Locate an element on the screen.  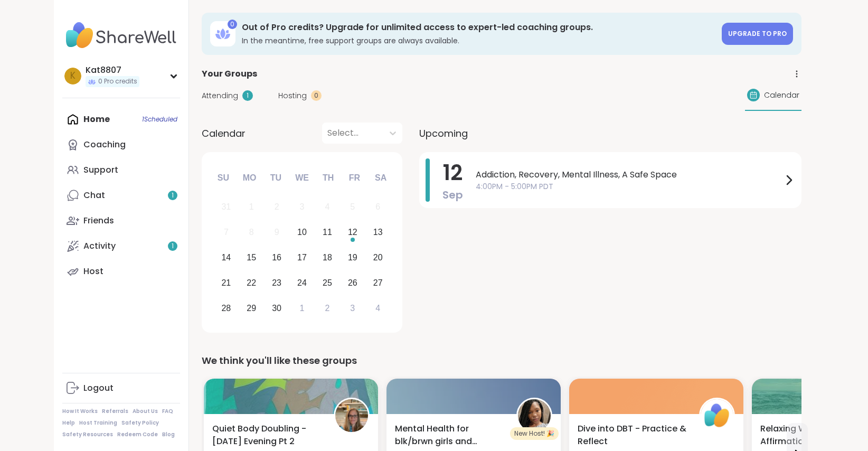
img: ShareWell is located at coordinates (717, 416).